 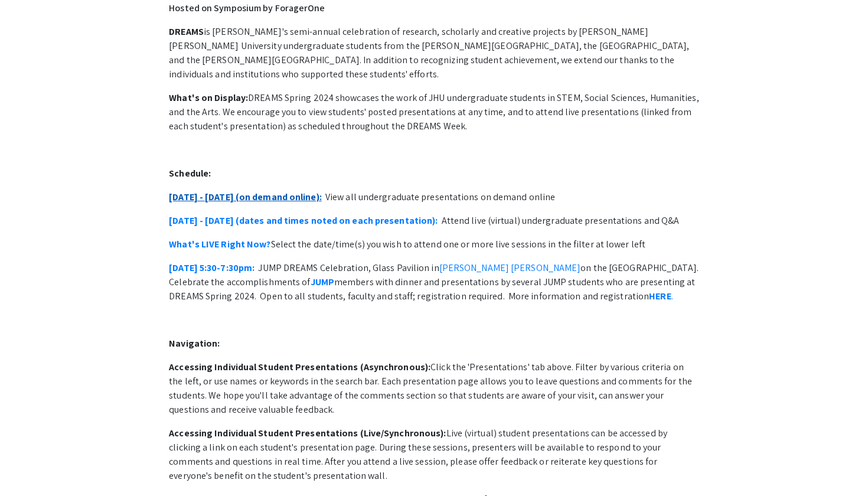 I want to click on strong: What's LIVE Right Now?, so click(x=220, y=244).